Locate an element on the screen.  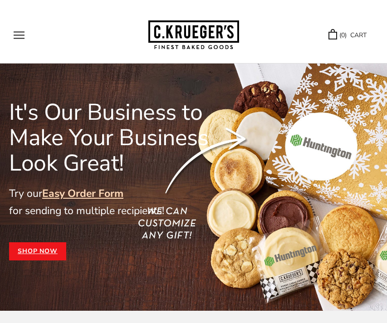
a: Easy Order Form is located at coordinates (83, 193).